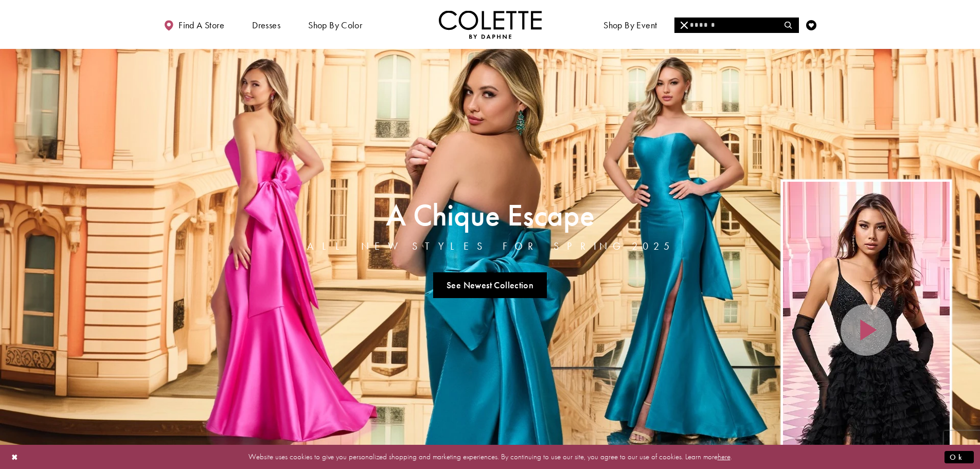 This screenshot has width=980, height=469. Describe the element at coordinates (490, 25) in the screenshot. I see `a: Visit Home Page` at that location.